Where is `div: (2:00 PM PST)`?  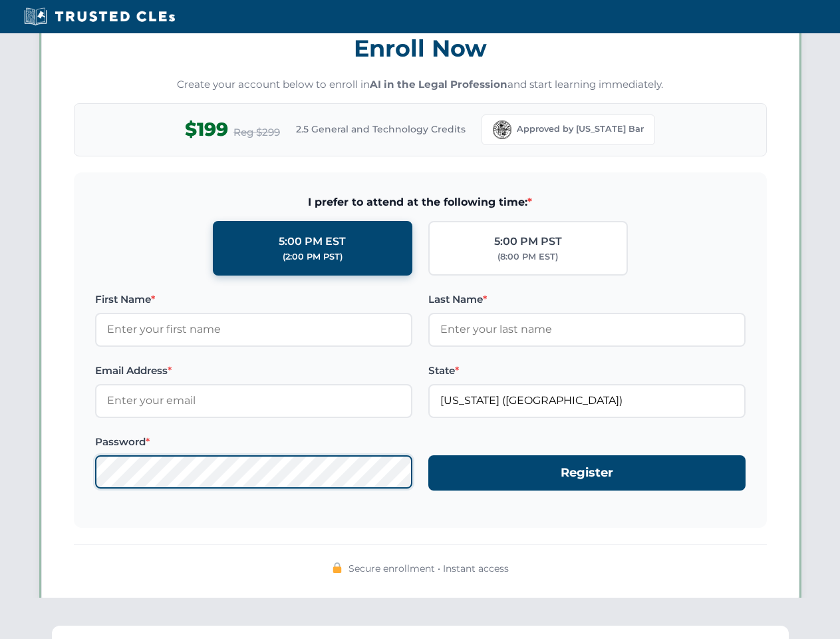
div: (2:00 PM PST) is located at coordinates (312, 257).